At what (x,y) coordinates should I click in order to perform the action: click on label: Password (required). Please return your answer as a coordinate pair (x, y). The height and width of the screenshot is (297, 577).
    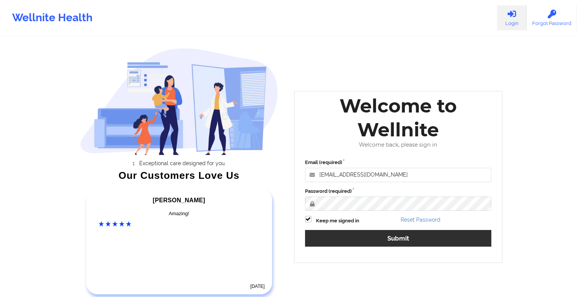
    Looking at the image, I should click on (398, 192).